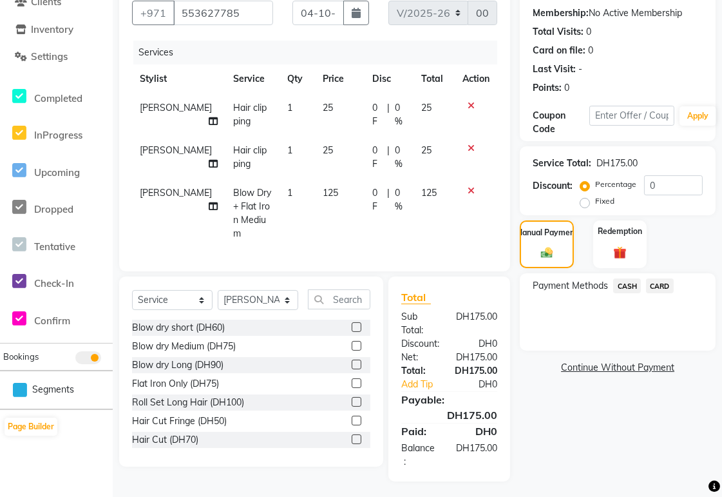 The height and width of the screenshot is (497, 722). Describe the element at coordinates (57, 172) in the screenshot. I see `span: Upcoming` at that location.